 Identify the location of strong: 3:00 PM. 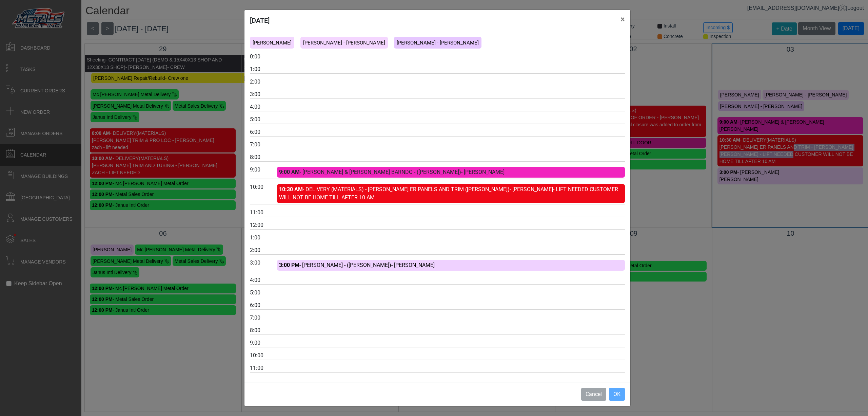
(289, 264).